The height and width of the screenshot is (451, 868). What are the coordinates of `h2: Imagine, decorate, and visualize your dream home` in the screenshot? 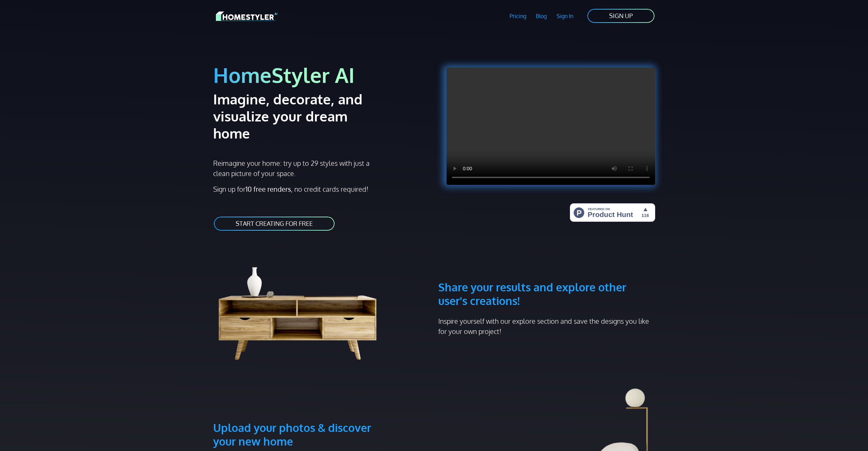 It's located at (300, 116).